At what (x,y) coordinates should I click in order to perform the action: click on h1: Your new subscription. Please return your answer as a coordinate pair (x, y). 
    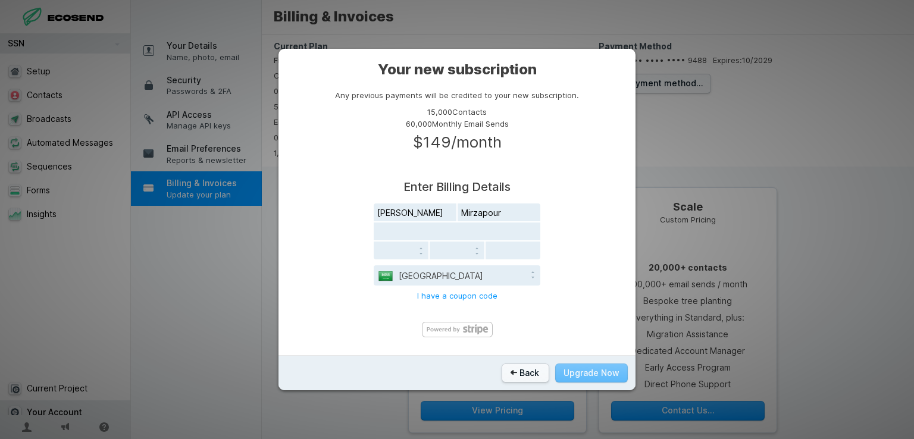
    Looking at the image, I should click on (457, 70).